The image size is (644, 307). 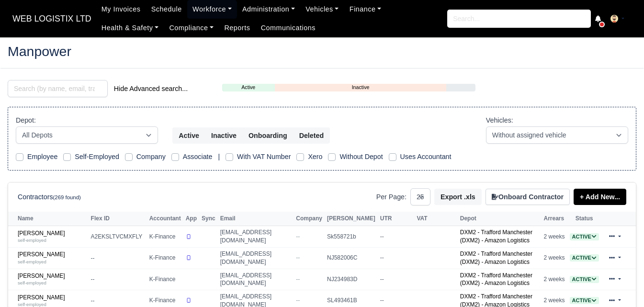 I want to click on label: Uses Accountant, so click(x=425, y=156).